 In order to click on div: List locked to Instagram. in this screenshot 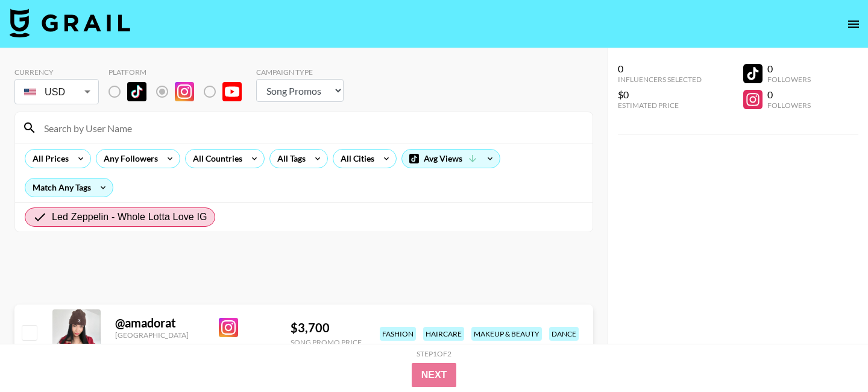, I will do `click(180, 91)`.